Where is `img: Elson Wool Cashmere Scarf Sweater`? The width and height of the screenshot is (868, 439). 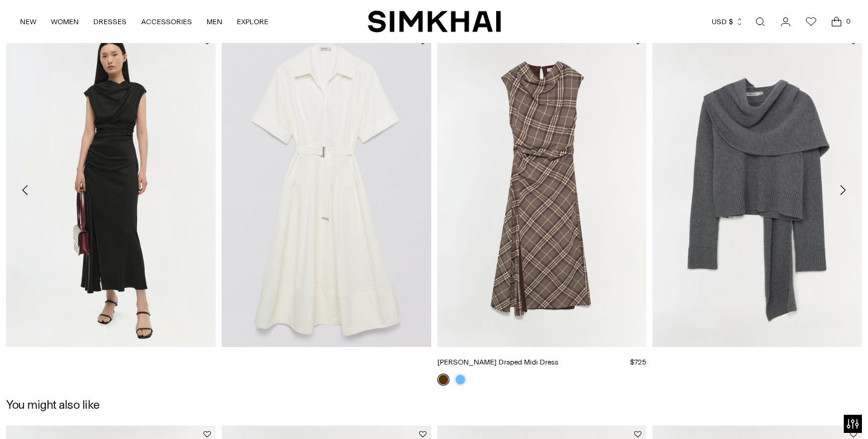
img: Elson Wool Cashmere Scarf Sweater is located at coordinates (758, 189).